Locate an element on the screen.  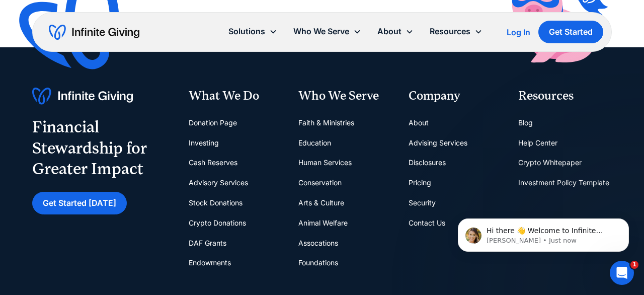
p: Message from Kasey, sent Just now is located at coordinates (109, 43).